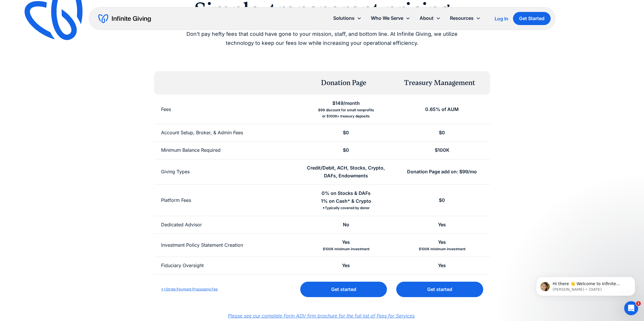 The image size is (644, 321). I want to click on div: Dedicated Advisor, so click(181, 225).